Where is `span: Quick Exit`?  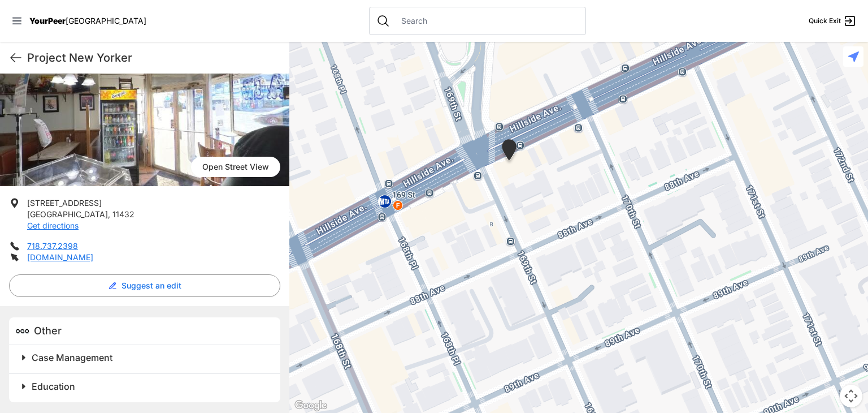
span: Quick Exit is located at coordinates (824, 21).